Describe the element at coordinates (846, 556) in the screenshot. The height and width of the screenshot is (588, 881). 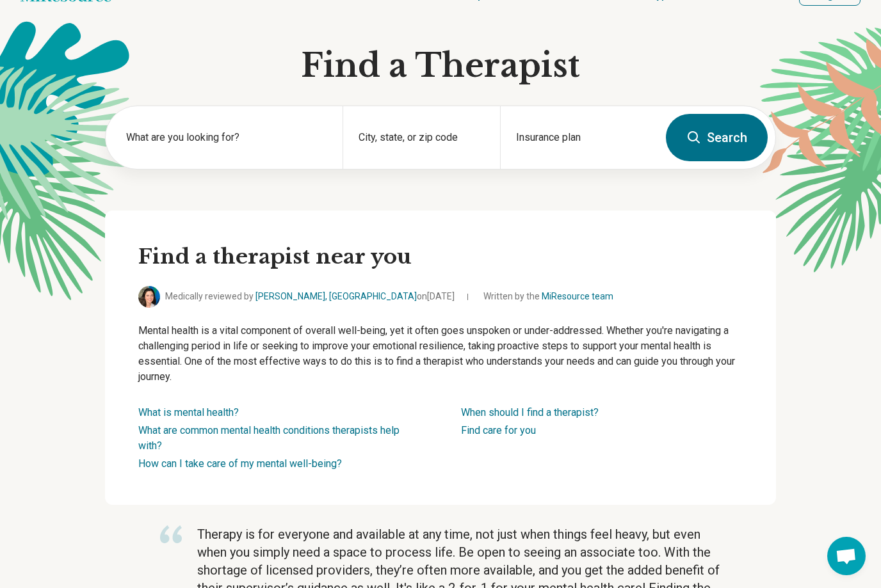
I see `div: Open chat` at that location.